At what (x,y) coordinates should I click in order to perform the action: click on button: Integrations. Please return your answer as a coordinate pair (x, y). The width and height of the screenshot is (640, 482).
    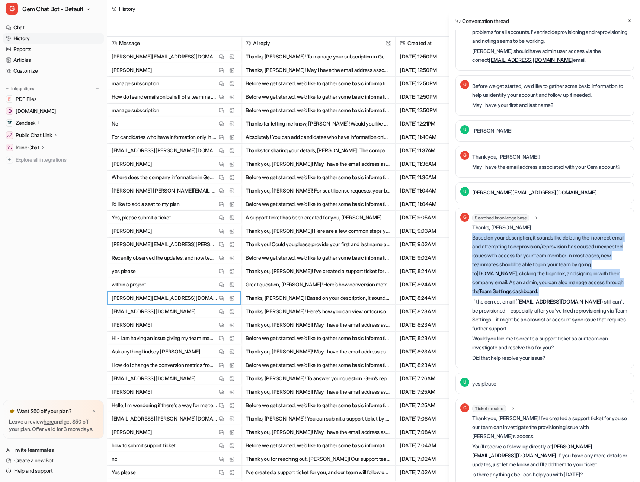
    Looking at the image, I should click on (20, 89).